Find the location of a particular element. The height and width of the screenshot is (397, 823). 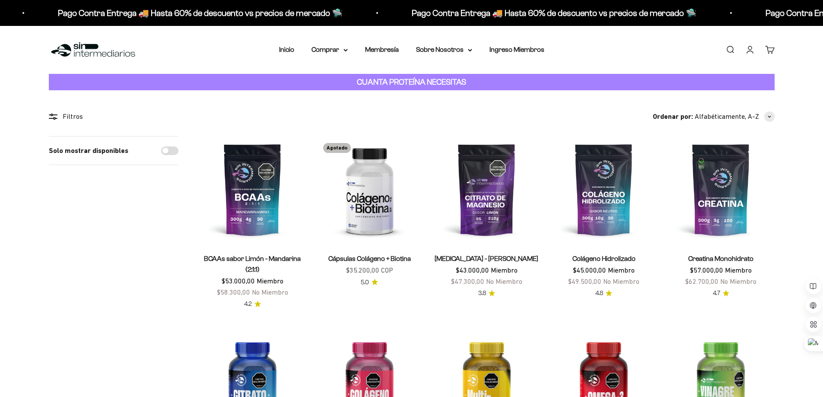

span: $45.000,00 is located at coordinates (589, 270).